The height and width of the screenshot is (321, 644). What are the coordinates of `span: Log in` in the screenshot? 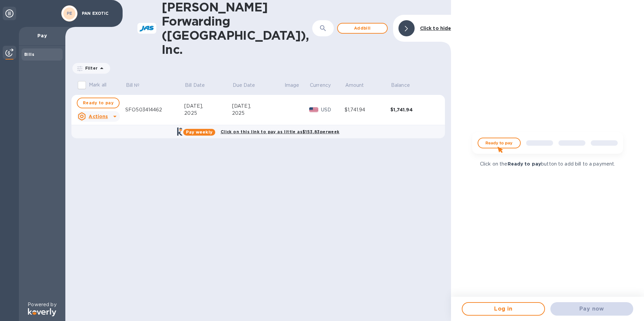 It's located at (503, 309).